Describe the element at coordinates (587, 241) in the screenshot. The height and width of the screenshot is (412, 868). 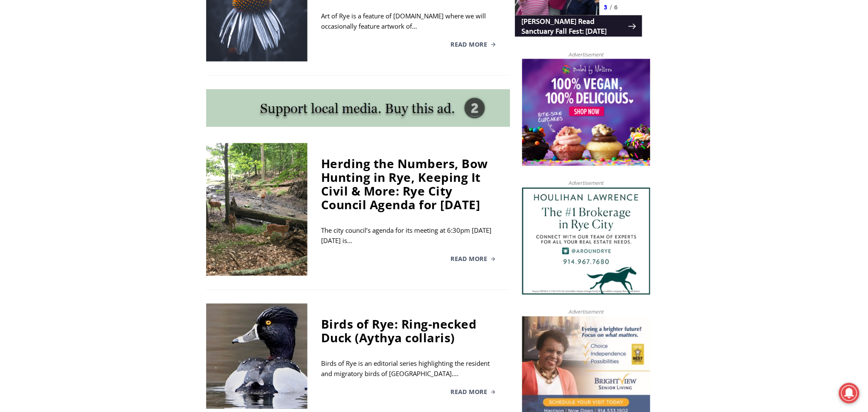
I see `a: Houlihan Lawrence The #1 Brokerage in Rye City` at that location.